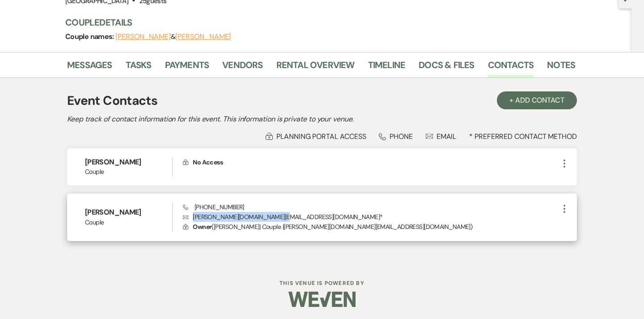  What do you see at coordinates (561, 68) in the screenshot?
I see `a: Notes` at bounding box center [561, 68].